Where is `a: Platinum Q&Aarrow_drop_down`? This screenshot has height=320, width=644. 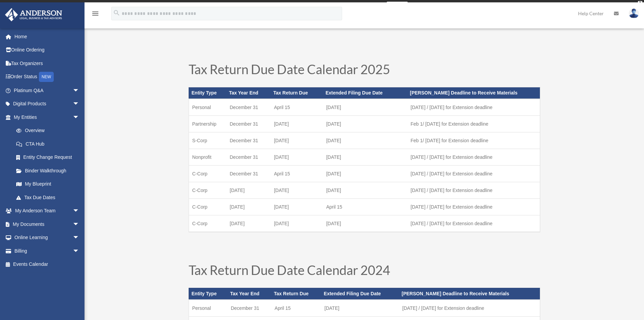 a: Platinum Q&Aarrow_drop_down is located at coordinates (47, 90).